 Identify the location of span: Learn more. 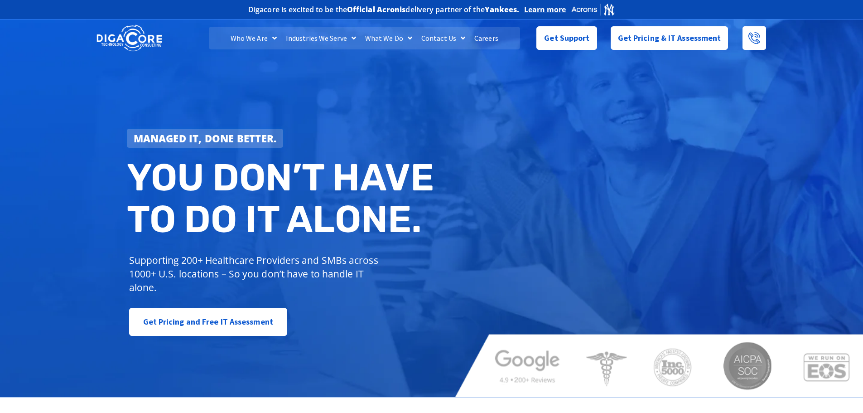
(545, 10).